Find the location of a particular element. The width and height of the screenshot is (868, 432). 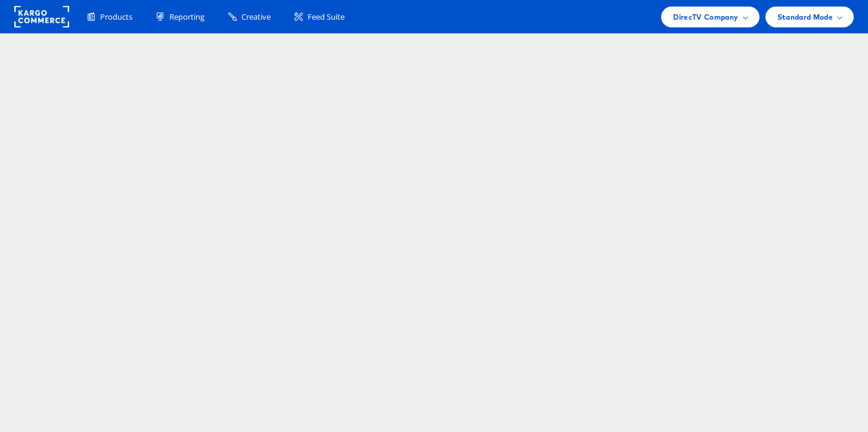

span: DirecTV Company is located at coordinates (705, 17).